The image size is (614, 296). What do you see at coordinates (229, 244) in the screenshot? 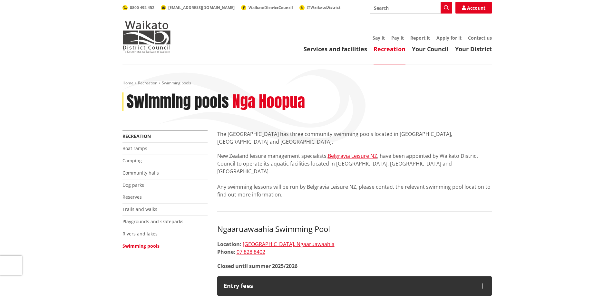
I see `strong: Location:` at bounding box center [229, 244].